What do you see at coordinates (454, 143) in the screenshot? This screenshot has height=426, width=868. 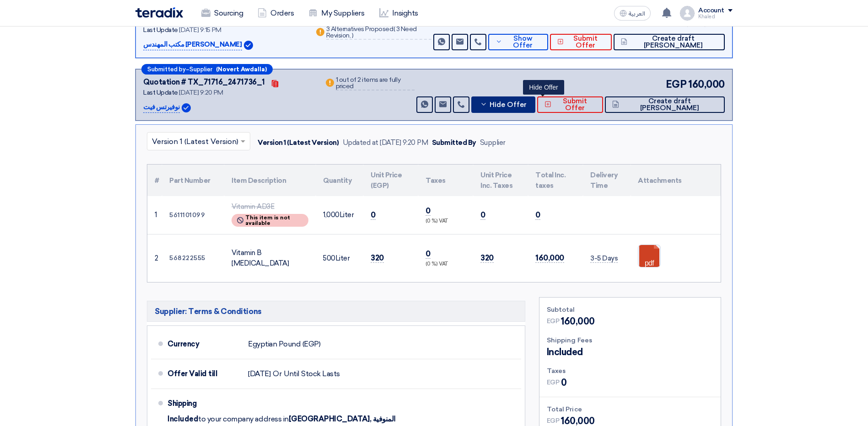 I see `div: Submitted By` at bounding box center [454, 143].